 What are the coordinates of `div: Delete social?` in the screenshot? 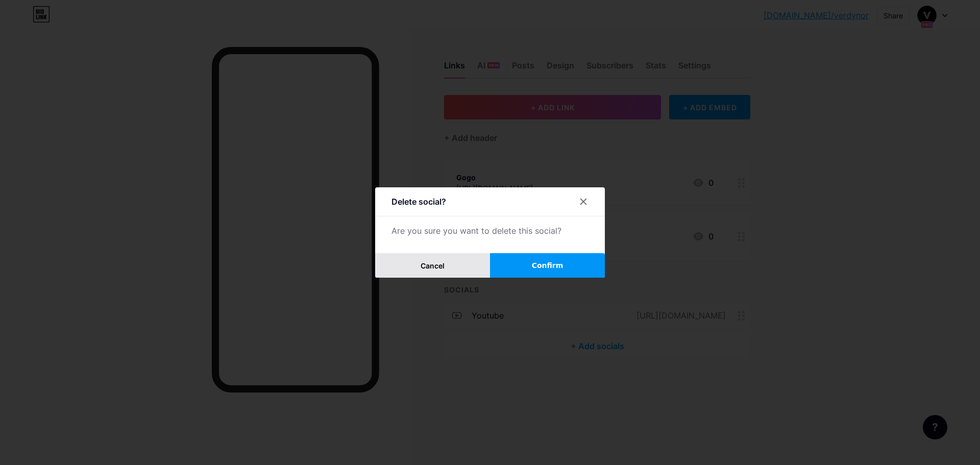 It's located at (419, 201).